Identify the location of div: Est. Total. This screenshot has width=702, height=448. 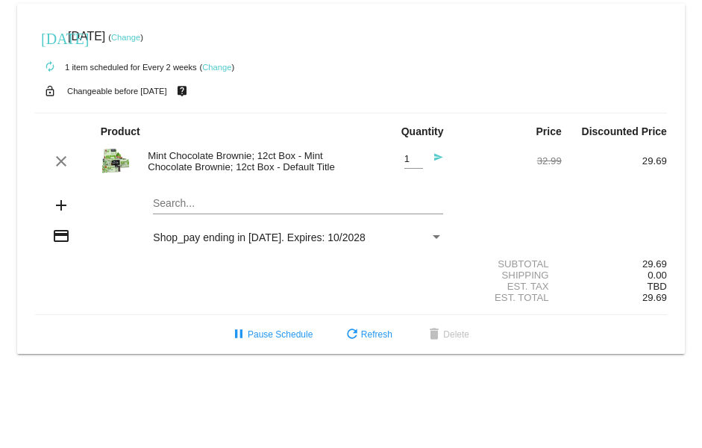
(509, 297).